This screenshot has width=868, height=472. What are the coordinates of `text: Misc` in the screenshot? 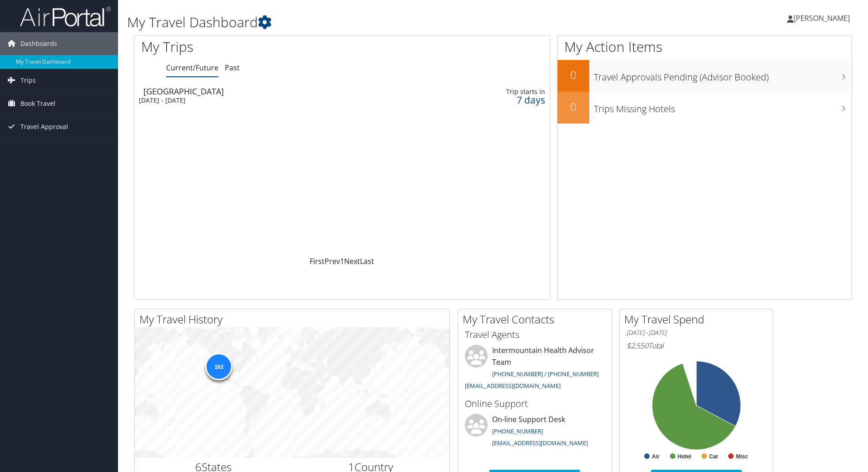 It's located at (742, 456).